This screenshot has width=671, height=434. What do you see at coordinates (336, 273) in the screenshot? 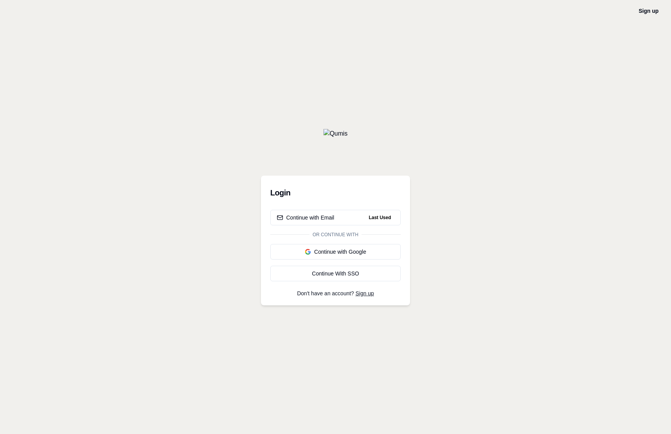
I see `div: Continue With SSO` at bounding box center [336, 273].